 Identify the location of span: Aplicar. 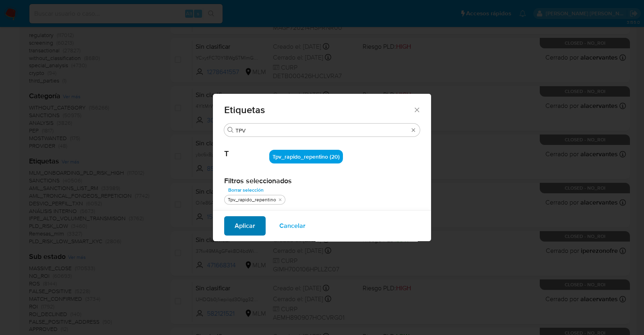
(245, 225).